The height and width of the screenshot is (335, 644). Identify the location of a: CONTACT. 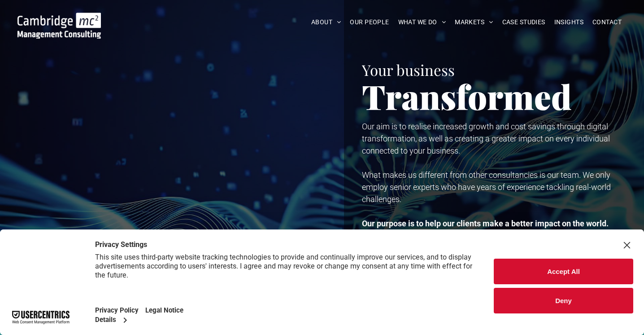
(607, 22).